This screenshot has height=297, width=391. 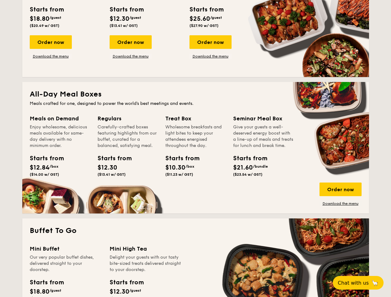 I want to click on span: ($20.49 w/ GST), so click(x=45, y=26).